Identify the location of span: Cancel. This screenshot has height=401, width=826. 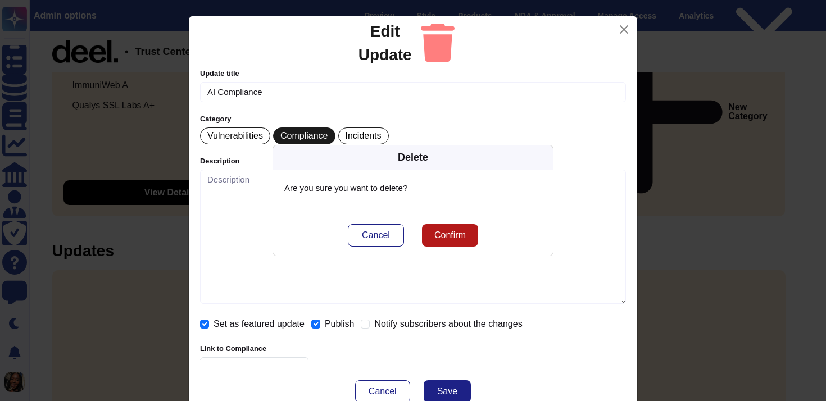
(376, 235).